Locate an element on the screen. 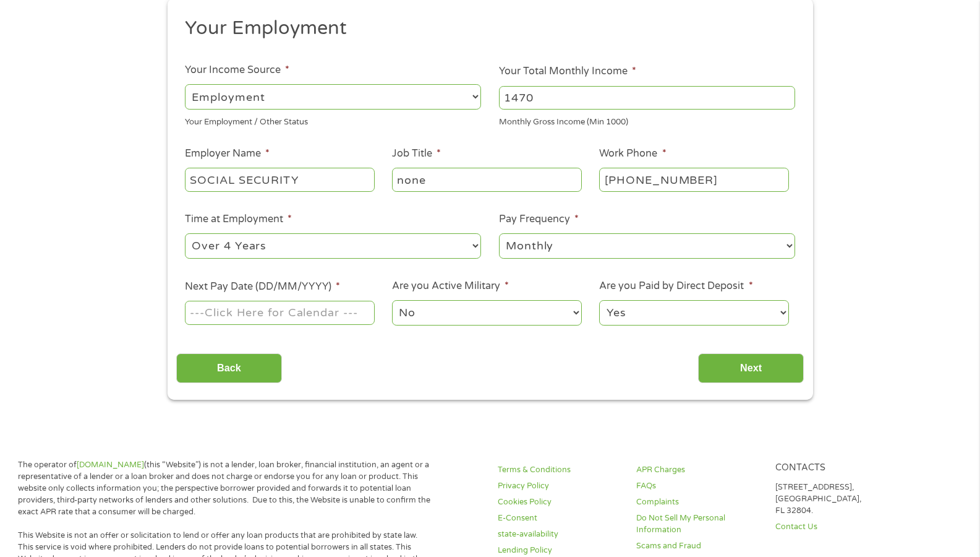 The image size is (980, 557). h4: Contacts is located at coordinates (837, 467).